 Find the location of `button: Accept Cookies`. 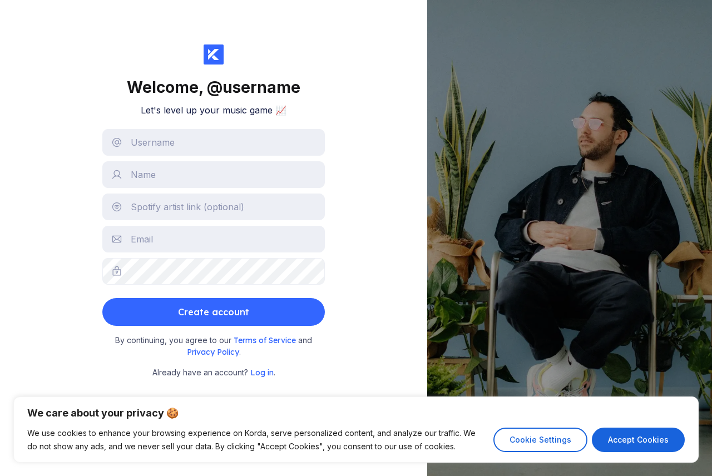

button: Accept Cookies is located at coordinates (638, 440).